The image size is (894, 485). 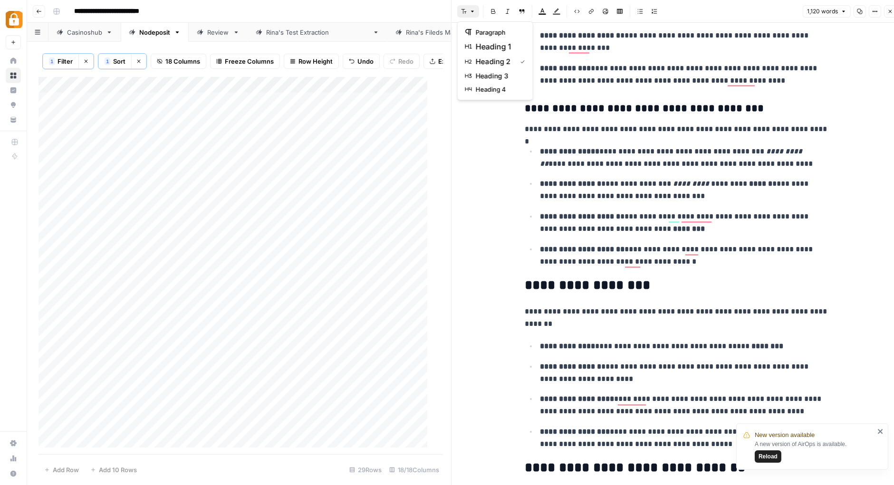 What do you see at coordinates (499, 89) in the screenshot?
I see `span: heading 4` at bounding box center [499, 89].